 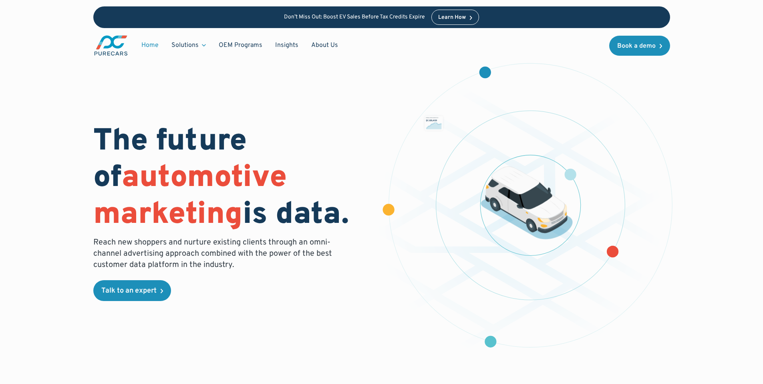 I want to click on div: Book a demo, so click(x=637, y=46).